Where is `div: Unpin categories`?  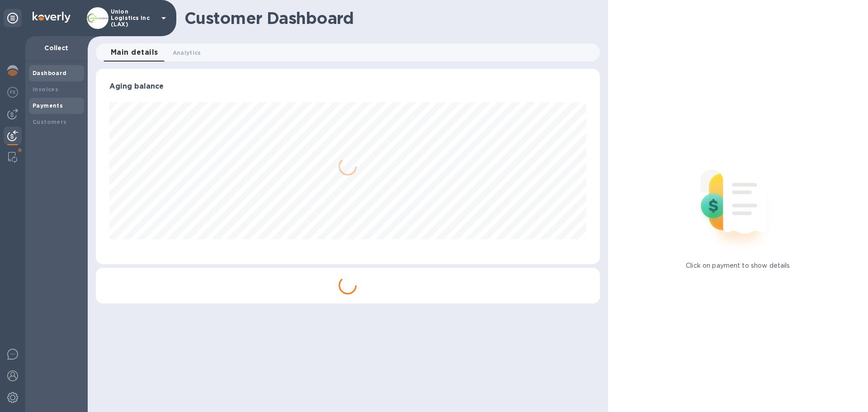 div: Unpin categories is located at coordinates (13, 18).